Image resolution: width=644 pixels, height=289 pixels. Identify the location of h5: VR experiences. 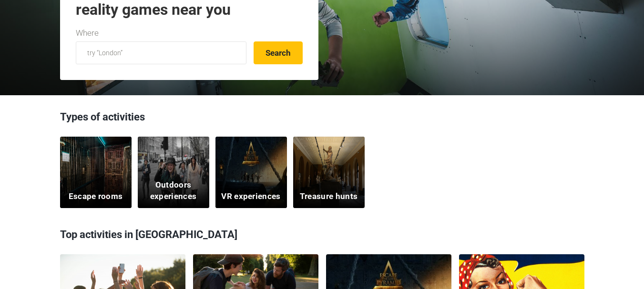
(251, 197).